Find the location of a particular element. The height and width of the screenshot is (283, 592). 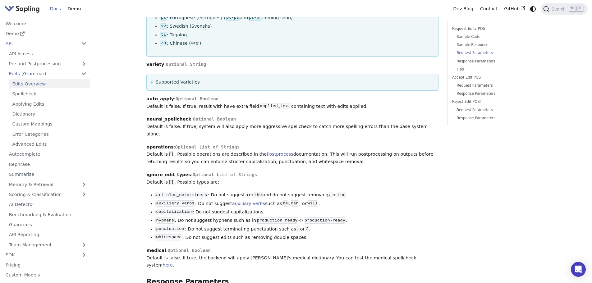

code: hyphens is located at coordinates (165, 221).